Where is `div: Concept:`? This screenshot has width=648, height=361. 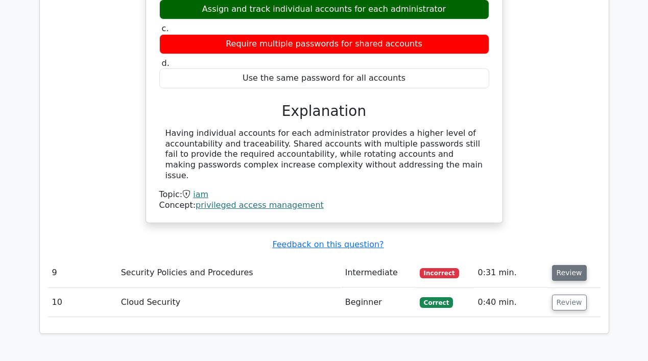 div: Concept: is located at coordinates (324, 205).